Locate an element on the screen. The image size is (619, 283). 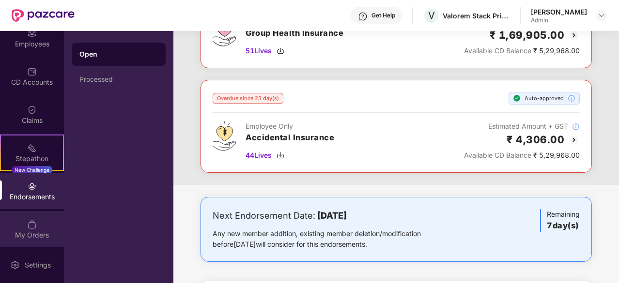
img: svg+xml;base64,PHN2ZyBpZD0iRW5kb3JzZW1lbnRzIiB4bWxucz0iaHR0cDovL3d3dy53My5vcmcvMjAwMC9zdmciIHdpZH... is located at coordinates (32, 187).